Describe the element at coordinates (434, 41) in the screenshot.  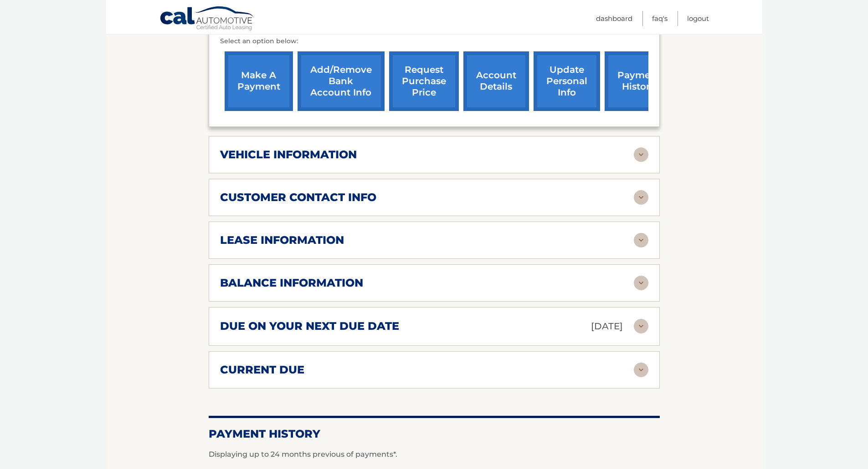
I see `p: Select an option below:` at that location.